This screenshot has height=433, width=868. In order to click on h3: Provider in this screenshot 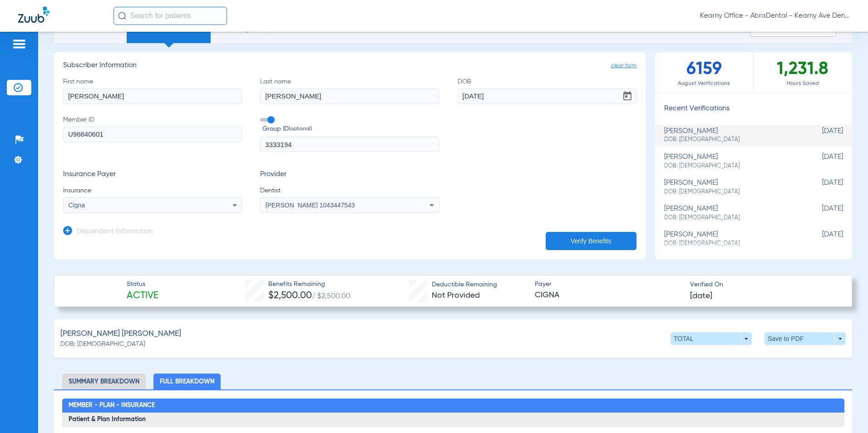, I will do `click(350, 175)`.